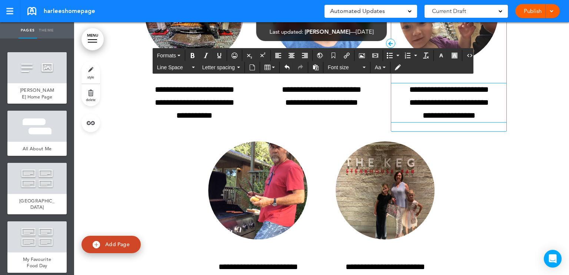  What do you see at coordinates (278, 56) in the screenshot?
I see `div: Align left` at bounding box center [278, 56].